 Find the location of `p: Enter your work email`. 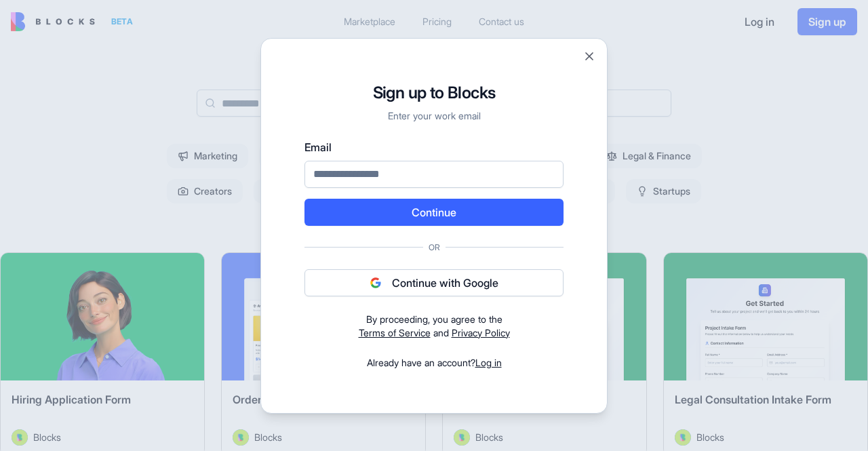

p: Enter your work email is located at coordinates (434, 116).